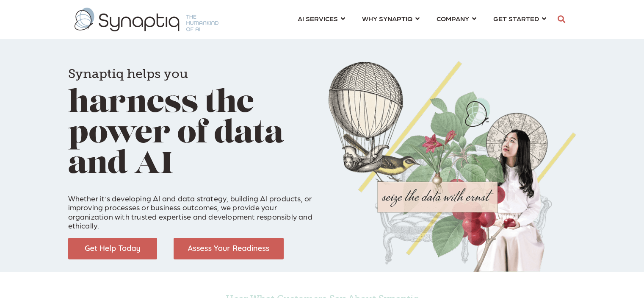 This screenshot has width=644, height=298. What do you see at coordinates (146, 19) in the screenshot?
I see `img: synaptiq logo-1` at bounding box center [146, 19].